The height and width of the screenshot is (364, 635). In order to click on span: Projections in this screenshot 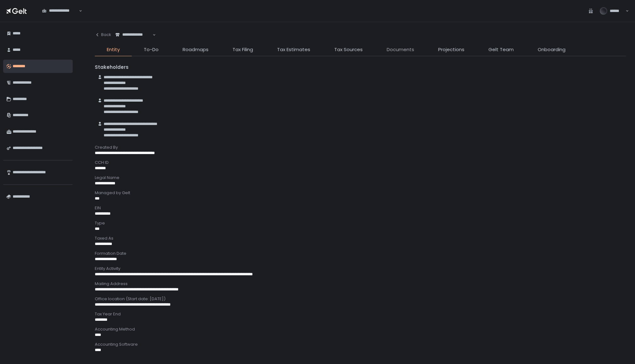, I will do `click(451, 50)`.